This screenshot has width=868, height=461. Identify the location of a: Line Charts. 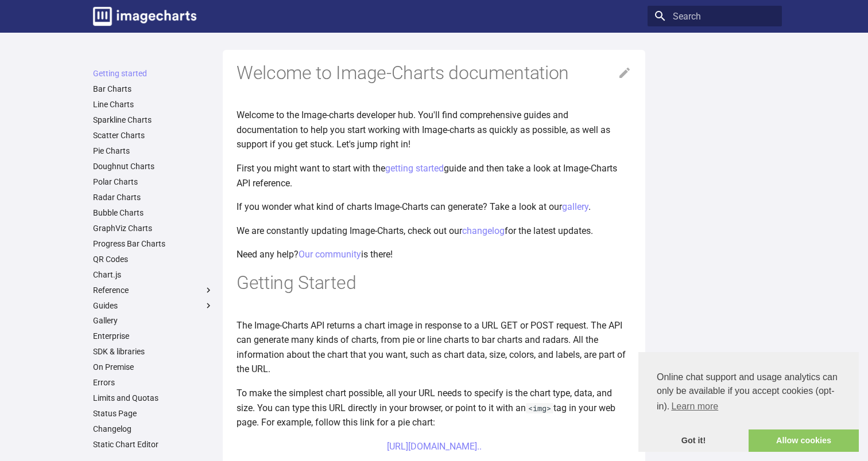
(153, 105).